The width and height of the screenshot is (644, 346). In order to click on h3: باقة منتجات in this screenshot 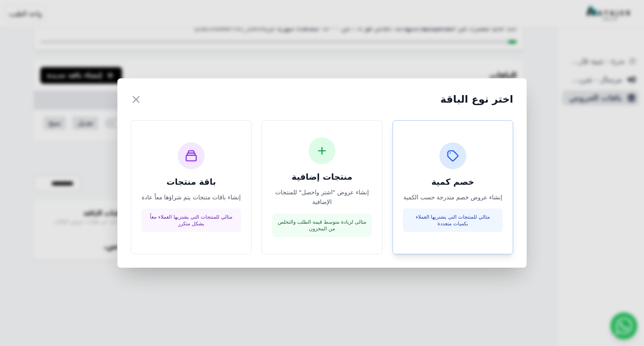, I will do `click(191, 182)`.